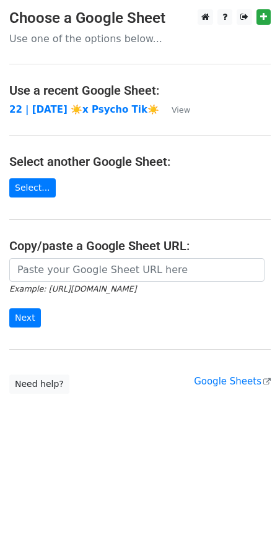 The height and width of the screenshot is (551, 280). Describe the element at coordinates (181, 110) in the screenshot. I see `small: View` at that location.